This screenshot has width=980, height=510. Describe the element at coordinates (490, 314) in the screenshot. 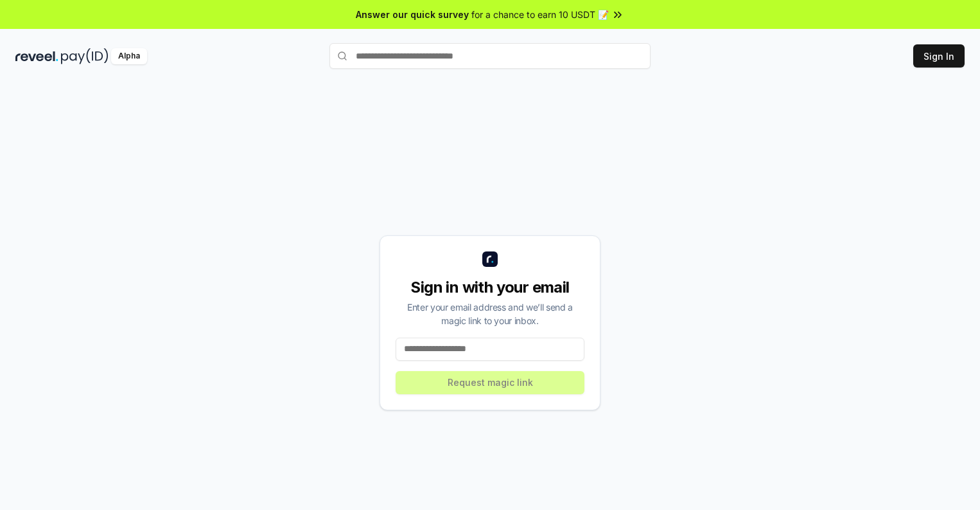

I see `div: Enter your email address and we’ll send a magic link to your inbox.` at that location.